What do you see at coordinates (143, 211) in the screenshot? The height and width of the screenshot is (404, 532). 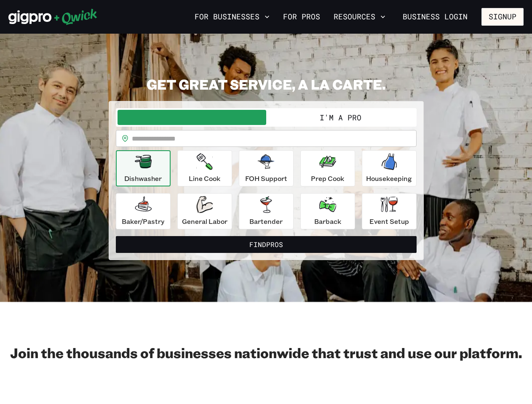 I see `button: Baker/Pastry` at bounding box center [143, 211].